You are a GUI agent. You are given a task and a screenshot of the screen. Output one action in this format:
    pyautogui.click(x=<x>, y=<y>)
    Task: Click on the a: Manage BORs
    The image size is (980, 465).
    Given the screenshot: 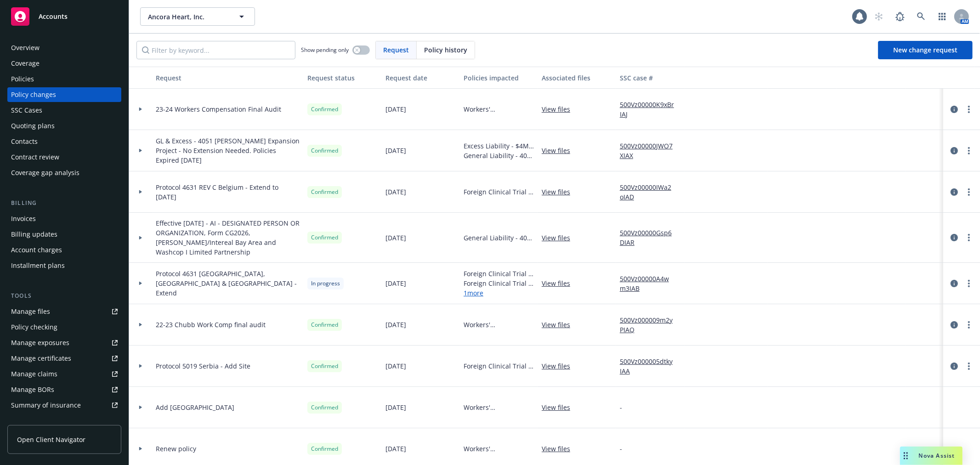 What is the action you would take?
    pyautogui.click(x=64, y=389)
    